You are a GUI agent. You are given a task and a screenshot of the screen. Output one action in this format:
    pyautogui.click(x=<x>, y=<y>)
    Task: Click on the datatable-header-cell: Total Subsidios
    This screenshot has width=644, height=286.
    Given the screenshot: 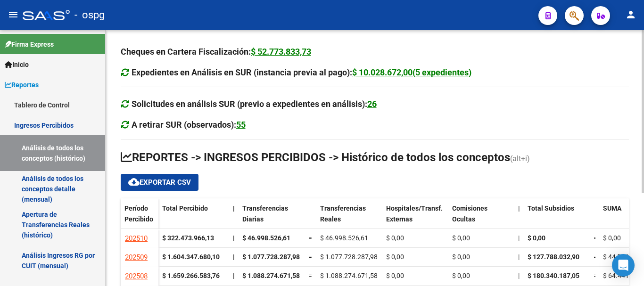 What is the action you would take?
    pyautogui.click(x=557, y=218)
    